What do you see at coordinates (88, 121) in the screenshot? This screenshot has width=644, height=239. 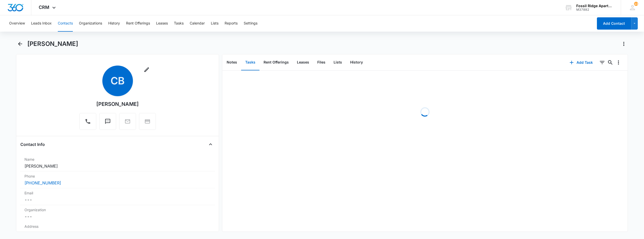 I see `button: Call` at bounding box center [88, 121].